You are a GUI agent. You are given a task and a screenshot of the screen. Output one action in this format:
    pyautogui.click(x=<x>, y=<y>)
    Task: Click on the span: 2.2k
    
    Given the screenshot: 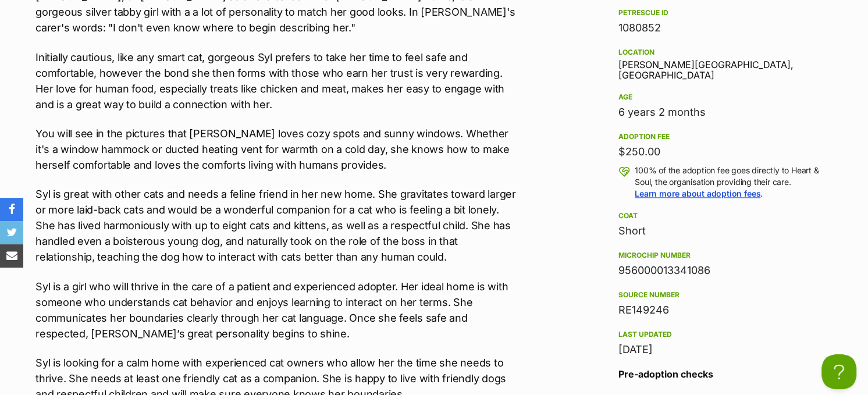 What is the action you would take?
    pyautogui.click(x=384, y=13)
    